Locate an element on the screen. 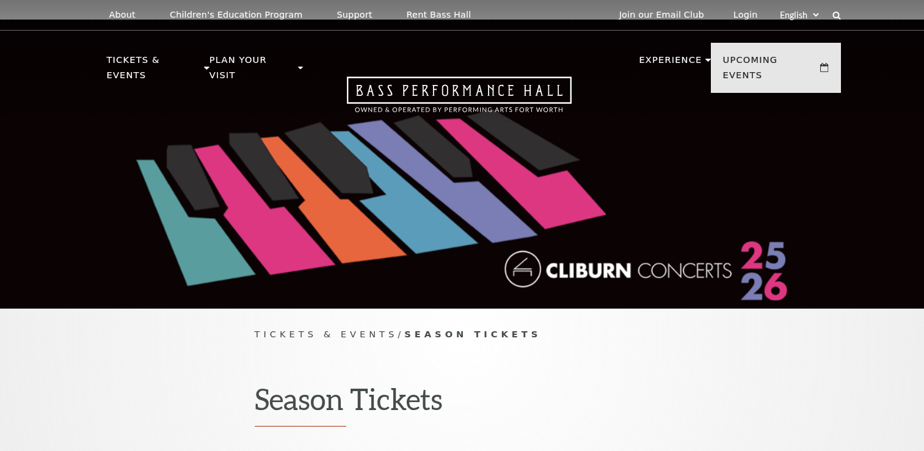  span: Season Tickets is located at coordinates (473, 333).